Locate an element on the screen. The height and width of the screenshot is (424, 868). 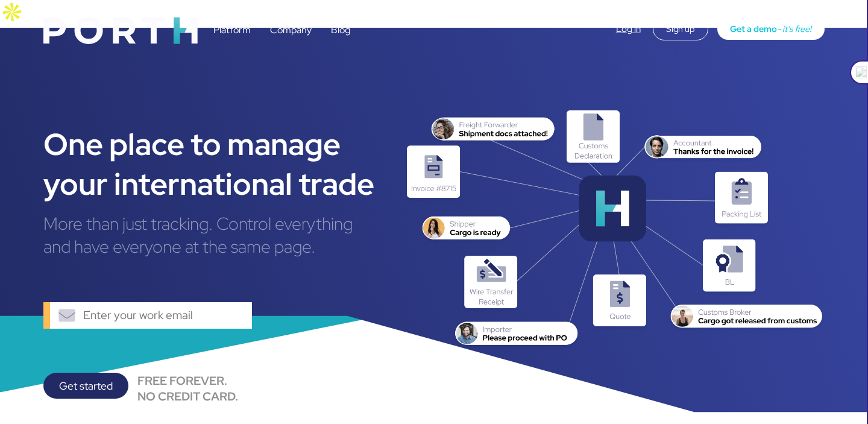
span: Get a demo is located at coordinates (753, 29).